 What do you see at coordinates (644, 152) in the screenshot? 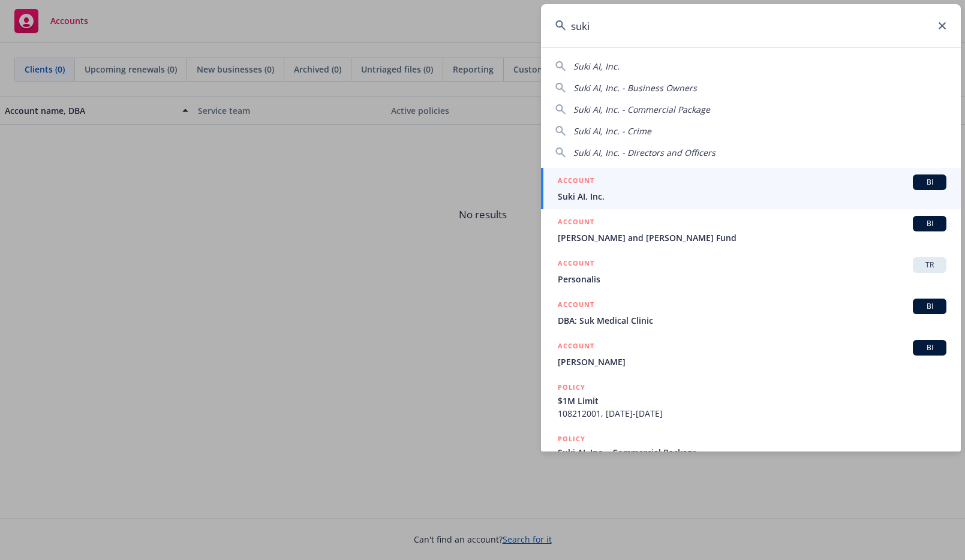
I see `span: Suki AI, Inc. - Directors and Officers` at bounding box center [644, 152].